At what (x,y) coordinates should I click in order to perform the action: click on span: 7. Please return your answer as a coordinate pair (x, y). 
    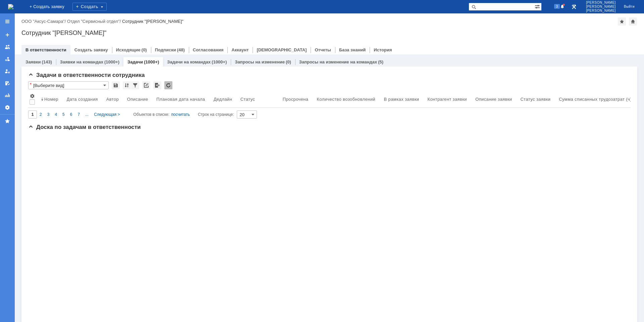
    Looking at the image, I should click on (78, 115).